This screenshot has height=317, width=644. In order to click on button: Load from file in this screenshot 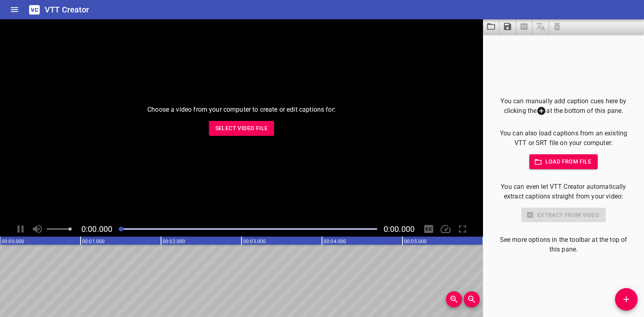, I will do `click(564, 162)`.